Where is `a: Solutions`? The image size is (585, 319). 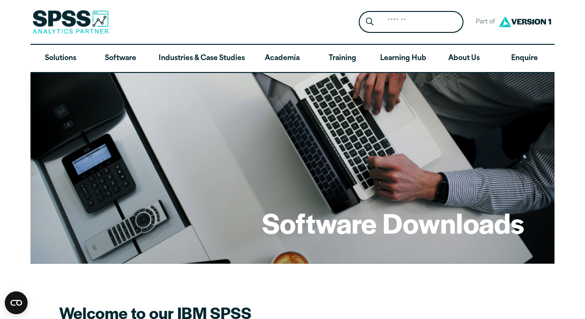
a: Solutions is located at coordinates (61, 59).